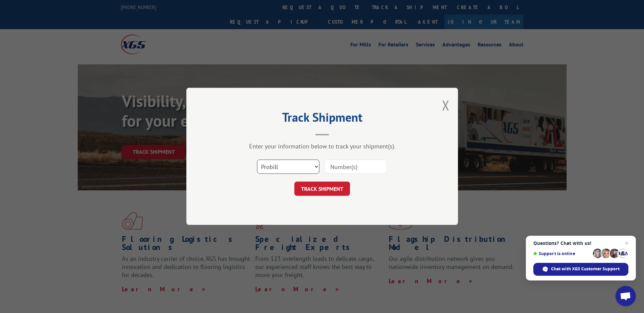 Image resolution: width=644 pixels, height=313 pixels. What do you see at coordinates (562, 254) in the screenshot?
I see `span: Support is online` at bounding box center [562, 254].